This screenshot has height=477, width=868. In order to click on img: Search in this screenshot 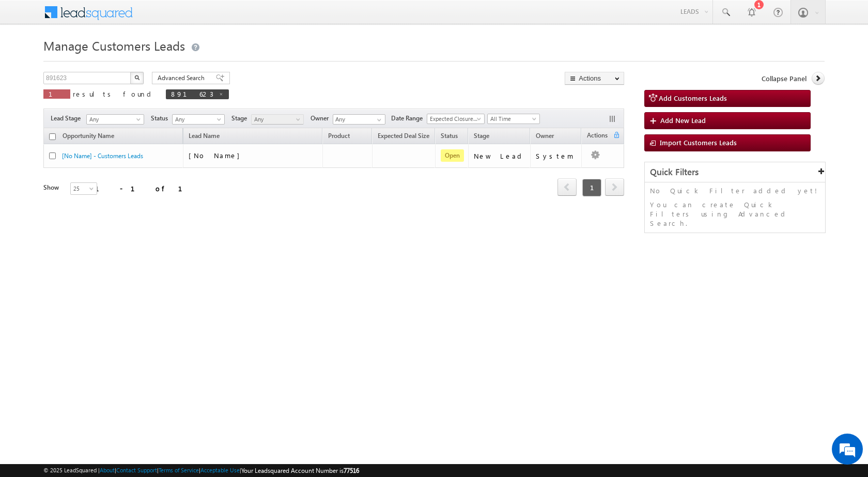, I will do `click(137, 78)`.